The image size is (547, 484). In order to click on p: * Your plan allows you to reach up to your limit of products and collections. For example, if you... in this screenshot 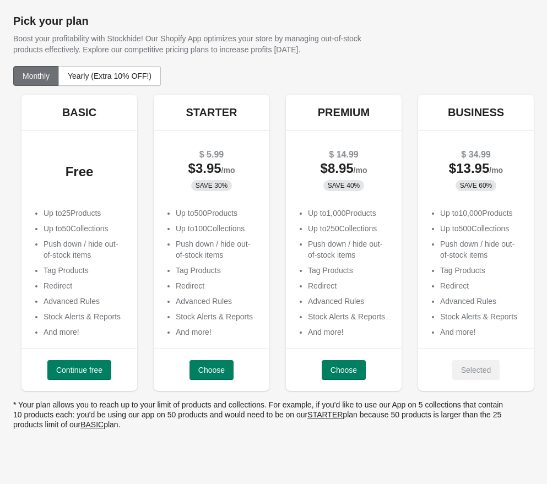, I will do `click(261, 415)`.